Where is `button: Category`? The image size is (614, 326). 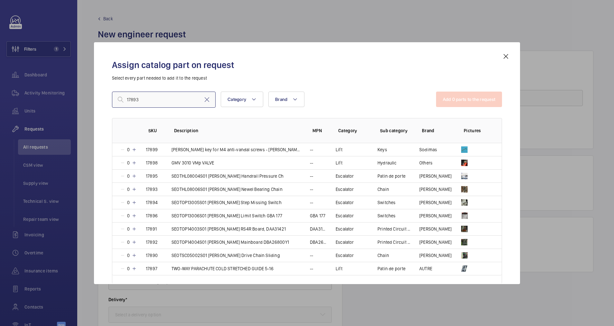
button: Category is located at coordinates (242, 99).